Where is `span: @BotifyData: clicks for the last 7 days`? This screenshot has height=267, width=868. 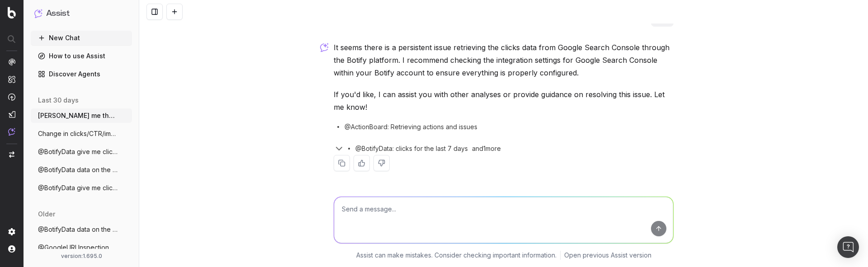
span: @BotifyData: clicks for the last 7 days is located at coordinates (411, 148).